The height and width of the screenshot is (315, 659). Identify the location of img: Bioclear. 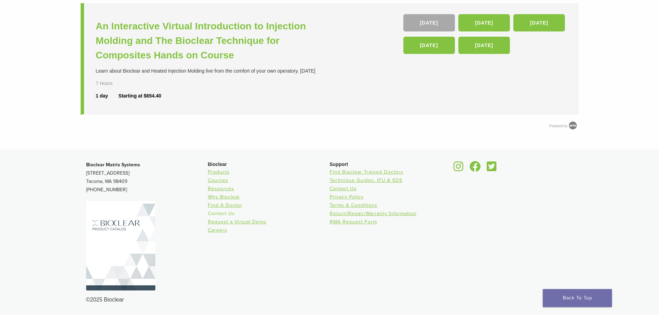
(121, 246).